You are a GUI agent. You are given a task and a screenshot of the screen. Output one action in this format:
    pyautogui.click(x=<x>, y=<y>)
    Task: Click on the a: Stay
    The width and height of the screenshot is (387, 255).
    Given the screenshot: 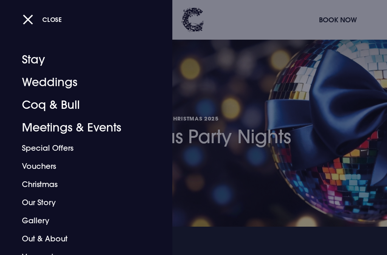 What is the action you would take?
    pyautogui.click(x=82, y=60)
    